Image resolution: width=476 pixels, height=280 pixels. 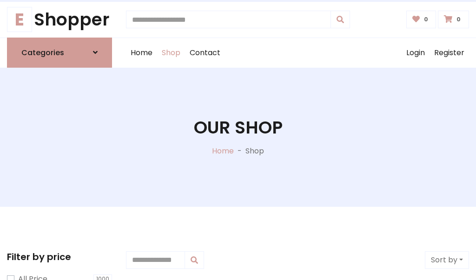 What do you see at coordinates (59, 257) in the screenshot?
I see `h5: Filter by price` at bounding box center [59, 257].